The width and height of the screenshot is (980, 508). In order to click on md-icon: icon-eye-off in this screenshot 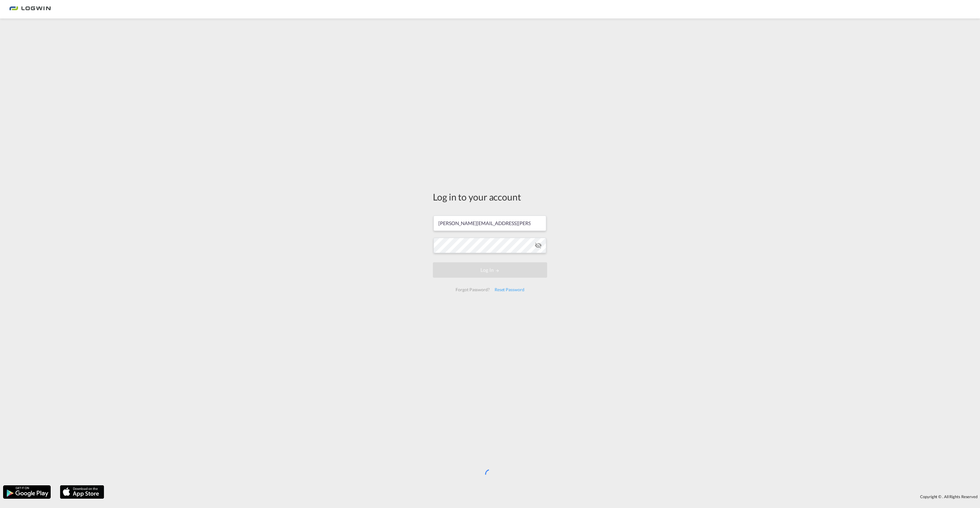, I will do `click(538, 245)`.